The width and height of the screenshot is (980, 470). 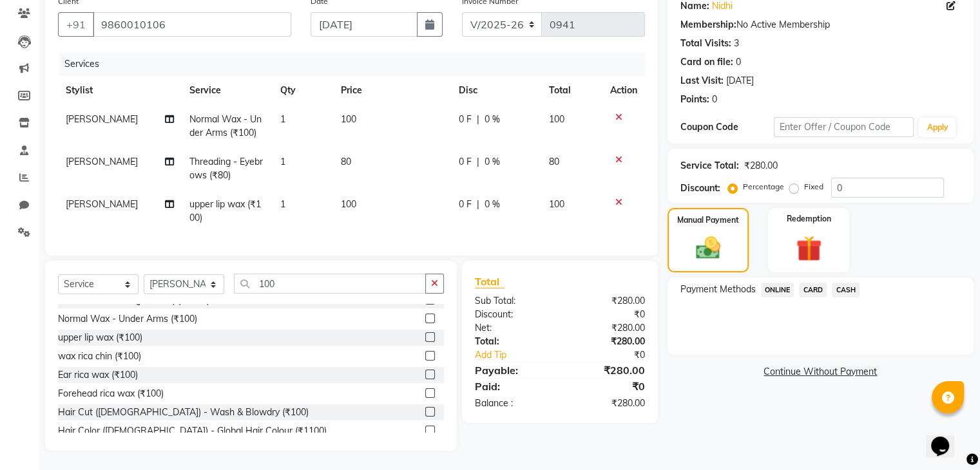 I want to click on div: Points:, so click(x=695, y=99).